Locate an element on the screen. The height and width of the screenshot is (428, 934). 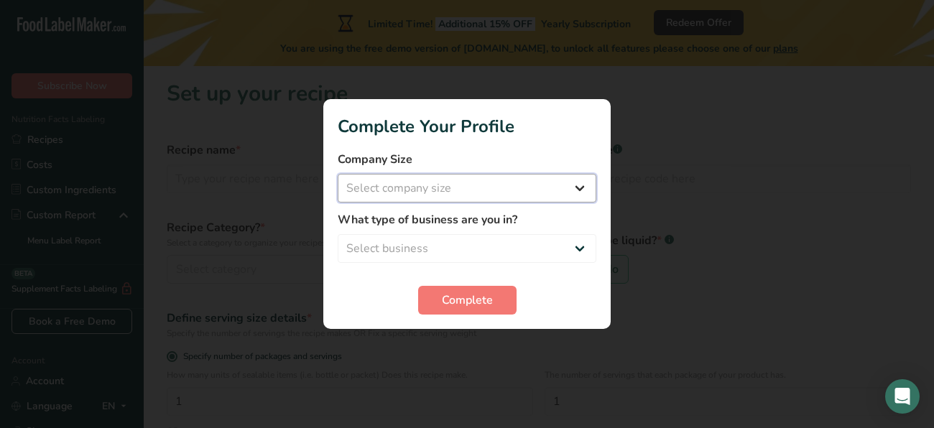
button: Complete is located at coordinates (467, 300).